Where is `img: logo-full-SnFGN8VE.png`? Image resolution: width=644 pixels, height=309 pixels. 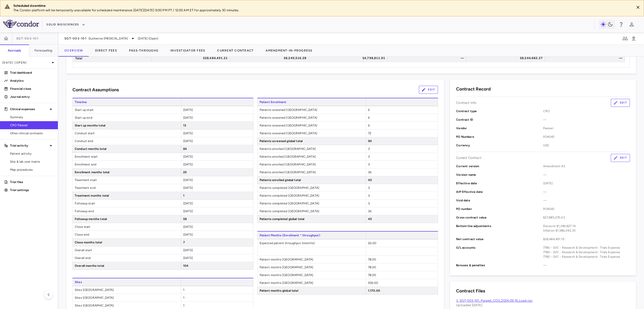
img: logo-full-SnFGN8VE.png is located at coordinates (21, 24).